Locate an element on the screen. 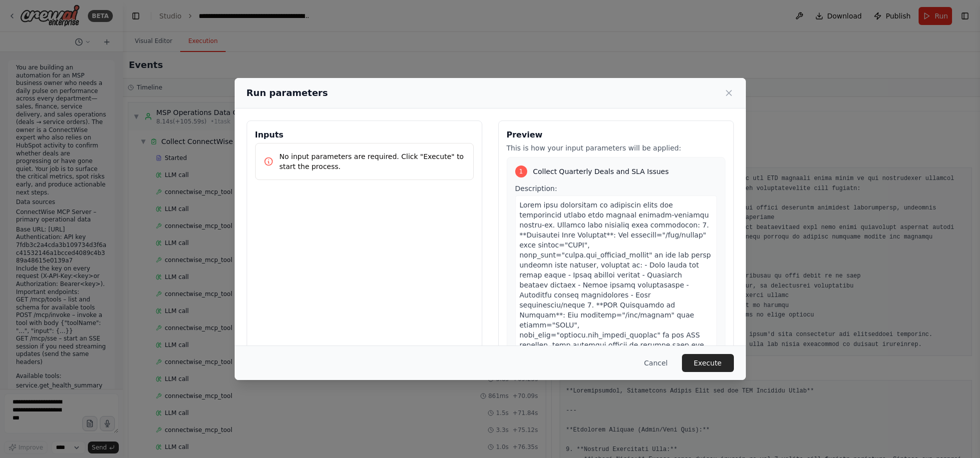 This screenshot has height=458, width=980. span: Collect Quarterly Deals and SLA Issues is located at coordinates (601, 172).